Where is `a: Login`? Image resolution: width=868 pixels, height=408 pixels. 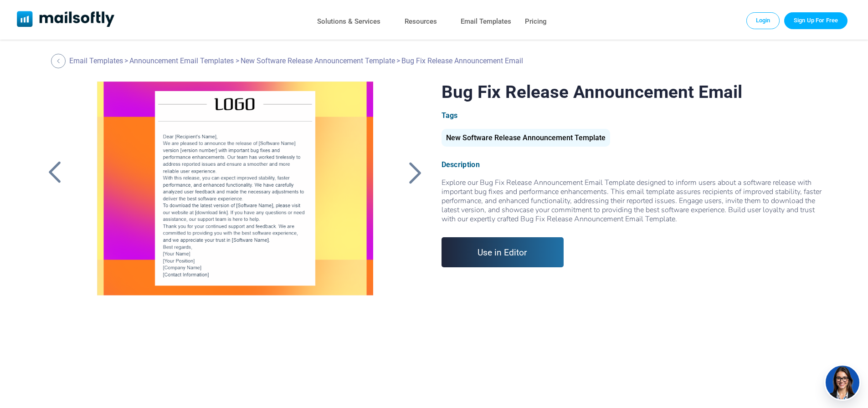
a: Login is located at coordinates (763, 20).